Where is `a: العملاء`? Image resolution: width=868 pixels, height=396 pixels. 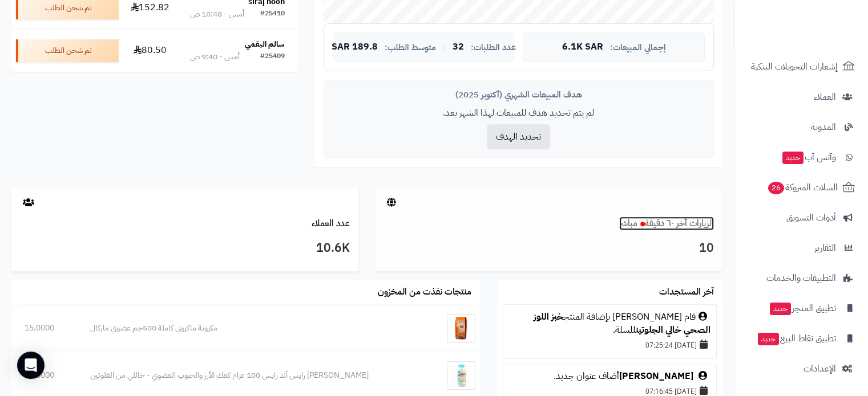
a: العملاء is located at coordinates (801, 97).